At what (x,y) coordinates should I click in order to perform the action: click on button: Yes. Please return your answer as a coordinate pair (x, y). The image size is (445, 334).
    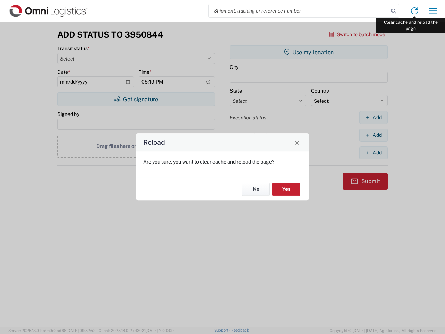
    Looking at the image, I should click on (286, 189).